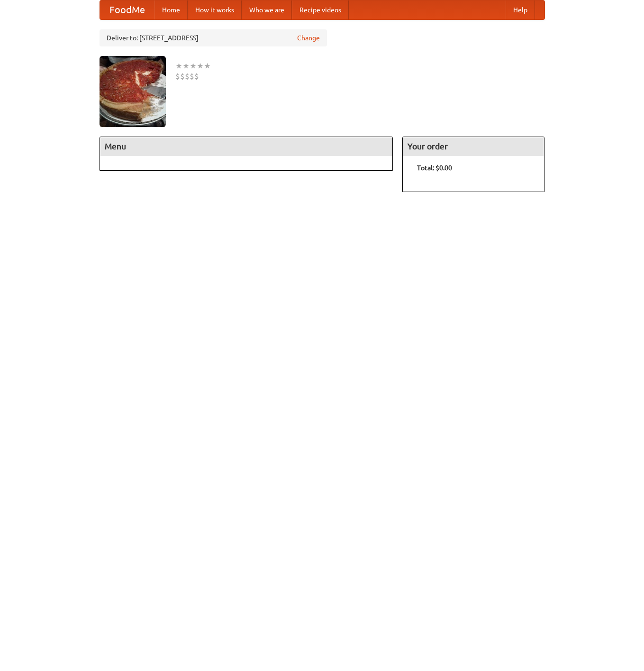 The image size is (644, 671). I want to click on a: Who we are, so click(267, 10).